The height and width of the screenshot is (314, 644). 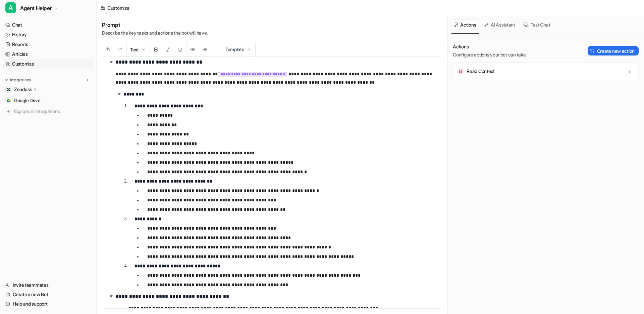 I want to click on p: Describe the key tasks and actions the bot will have., so click(x=155, y=33).